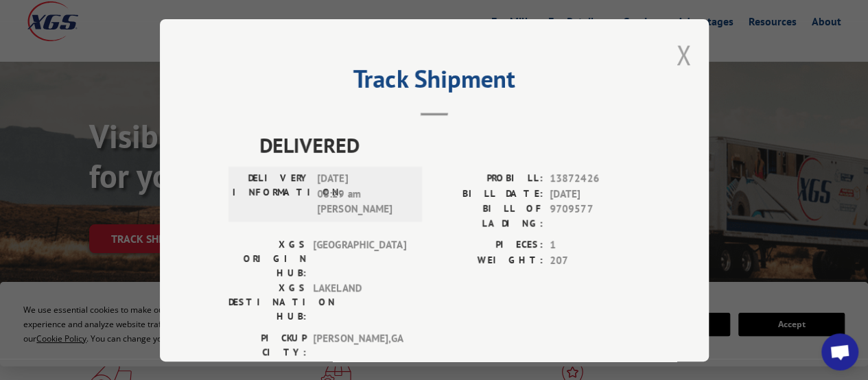 This screenshot has width=868, height=380. What do you see at coordinates (488, 178) in the screenshot?
I see `label: PROBILL:` at bounding box center [488, 178].